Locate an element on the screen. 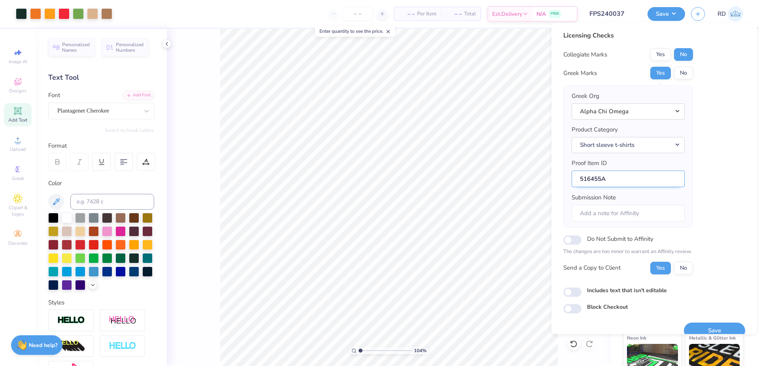  span: Personalized Names is located at coordinates (76, 47).